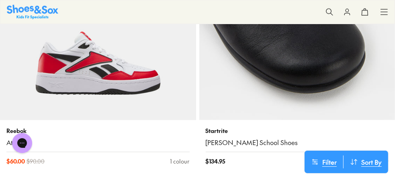 The image size is (395, 180). Describe the element at coordinates (180, 161) in the screenshot. I see `div: 1 colour` at that location.